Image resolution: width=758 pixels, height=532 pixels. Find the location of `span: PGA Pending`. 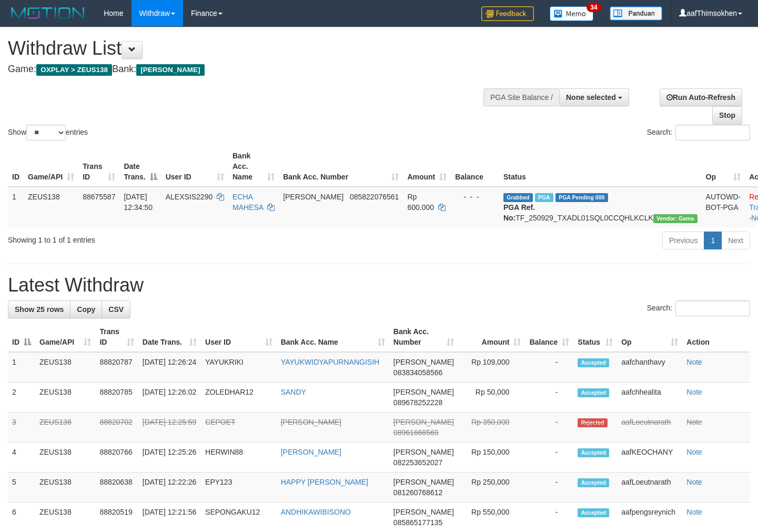

span: PGA Pending is located at coordinates (582, 197).